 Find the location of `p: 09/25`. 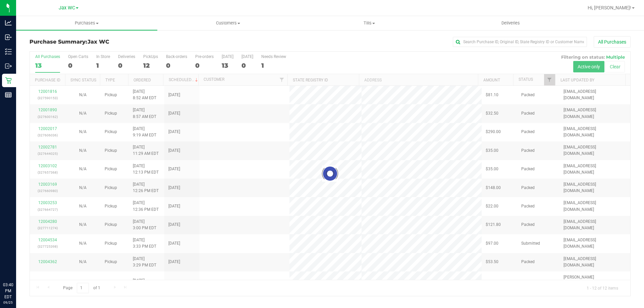

p: 09/25 is located at coordinates (8, 302).